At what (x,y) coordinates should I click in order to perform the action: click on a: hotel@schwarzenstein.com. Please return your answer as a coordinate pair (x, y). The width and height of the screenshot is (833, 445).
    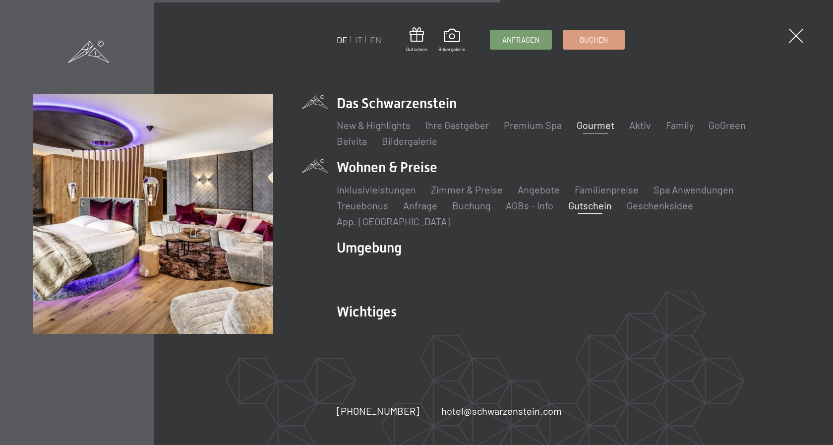
    Looking at the image, I should click on (501, 411).